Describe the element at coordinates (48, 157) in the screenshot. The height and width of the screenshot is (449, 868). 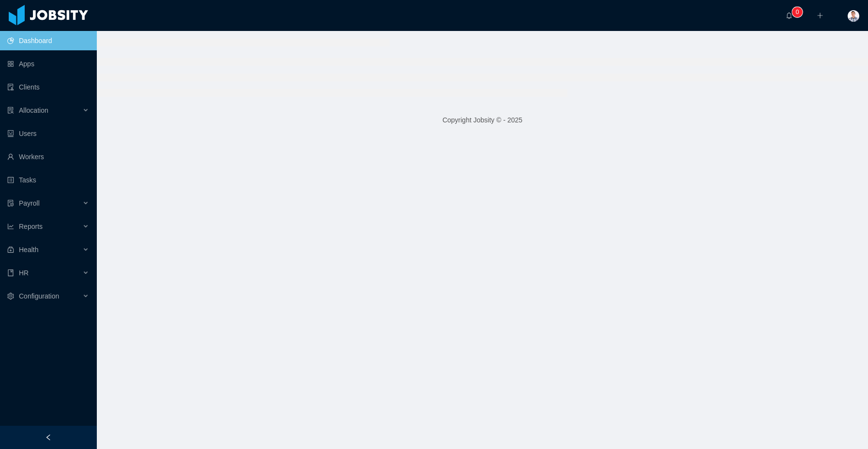
I see `a: icon: userWorkers` at that location.